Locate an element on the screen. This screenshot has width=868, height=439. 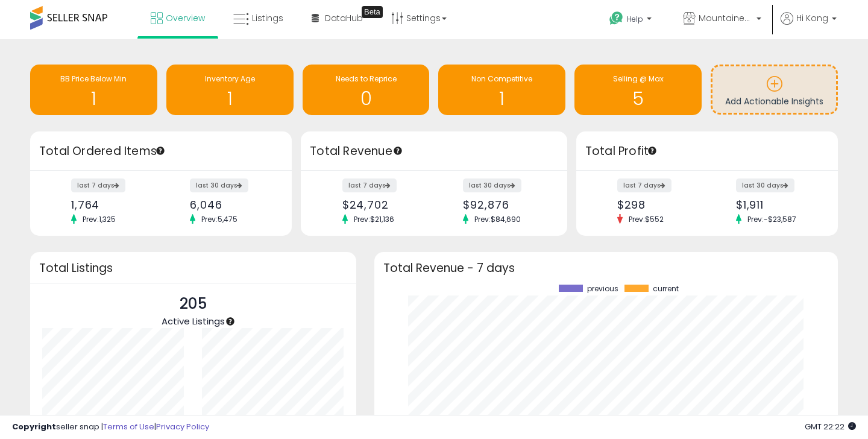
span: current is located at coordinates (666, 289).